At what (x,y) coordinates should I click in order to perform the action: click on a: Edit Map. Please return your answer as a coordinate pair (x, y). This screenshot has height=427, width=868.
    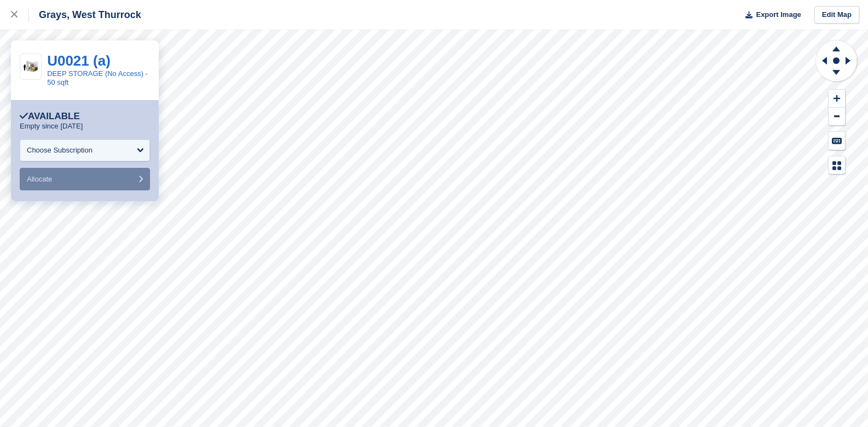
    Looking at the image, I should click on (837, 15).